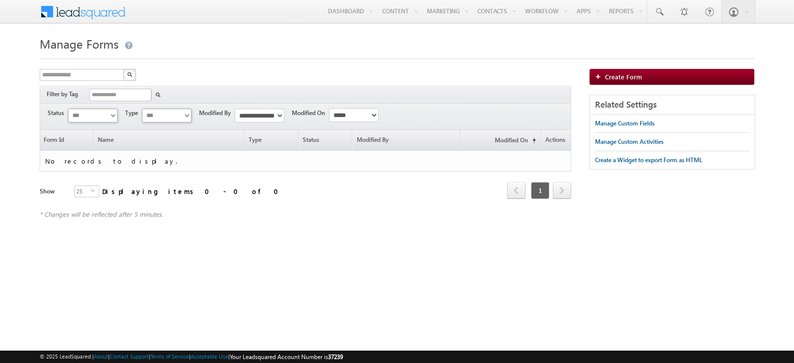 Image resolution: width=794 pixels, height=363 pixels. What do you see at coordinates (209, 356) in the screenshot?
I see `a: Acceptable Use` at bounding box center [209, 356].